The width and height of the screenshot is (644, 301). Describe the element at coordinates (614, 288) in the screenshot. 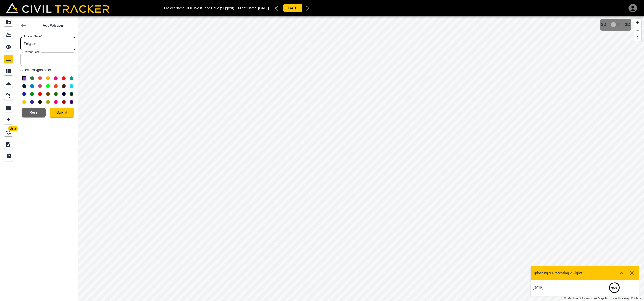

I see `strong: 95 %` at that location.